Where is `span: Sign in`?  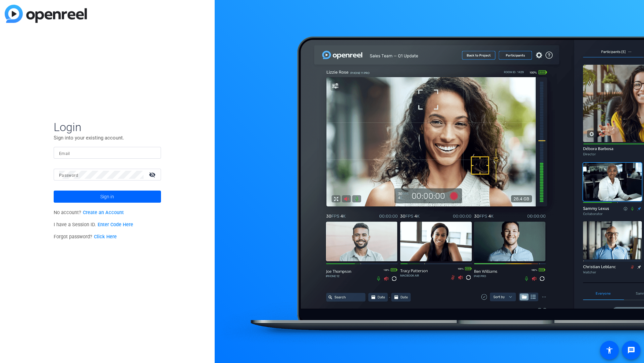
span: Sign in is located at coordinates (107, 197).